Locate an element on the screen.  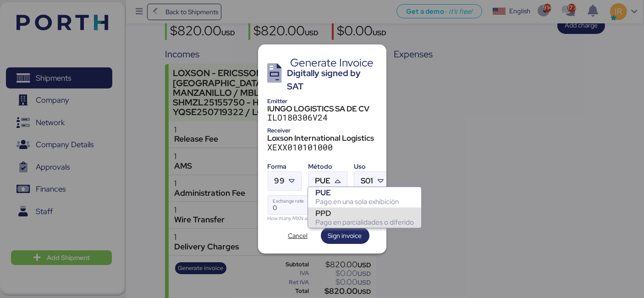
div: Forma is located at coordinates (284, 166).